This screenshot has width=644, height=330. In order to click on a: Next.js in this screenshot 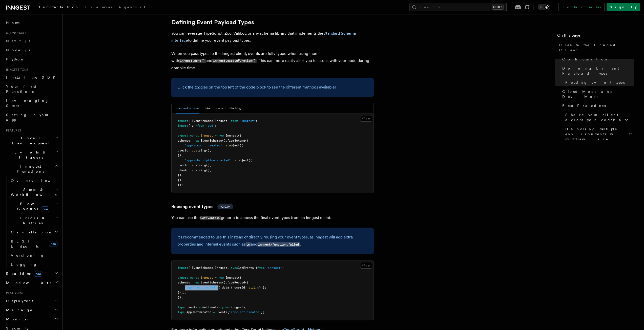, I will do `click(32, 41)`.